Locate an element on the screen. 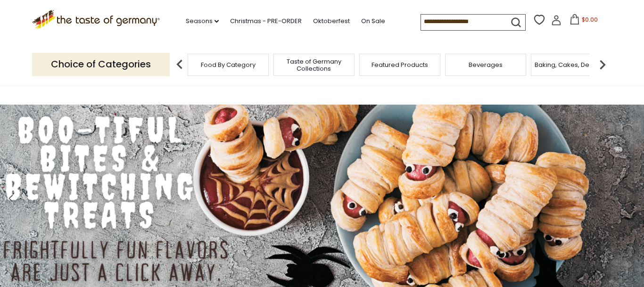 This screenshot has width=644, height=287. a: Baking, Cakes, Desserts is located at coordinates (571, 65).